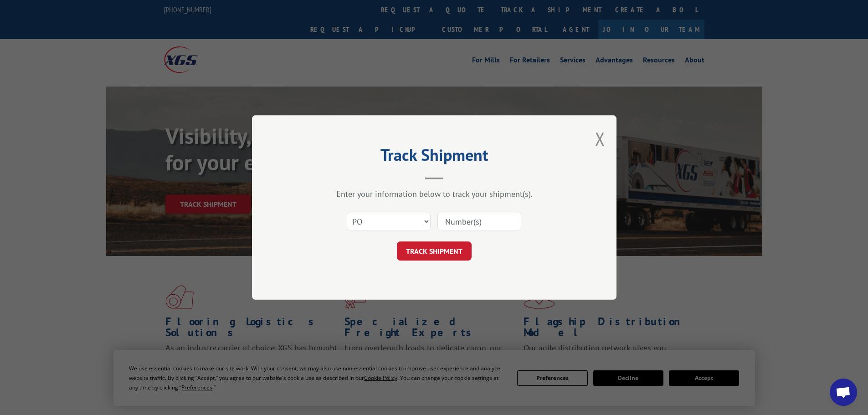 This screenshot has width=868, height=415. What do you see at coordinates (479, 222) in the screenshot?
I see `input: Number(s)` at bounding box center [479, 222].